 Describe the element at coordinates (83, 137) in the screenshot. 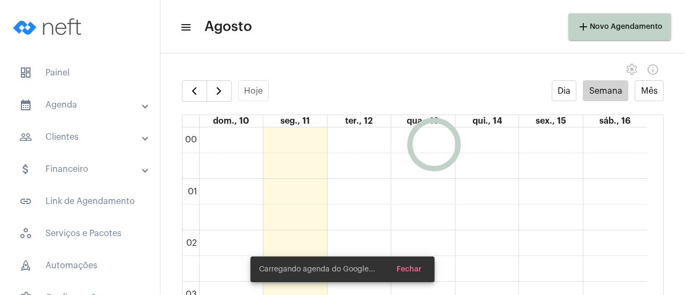

I see `mat-expansion-panel-header: sidenav iconClientes` at that location.